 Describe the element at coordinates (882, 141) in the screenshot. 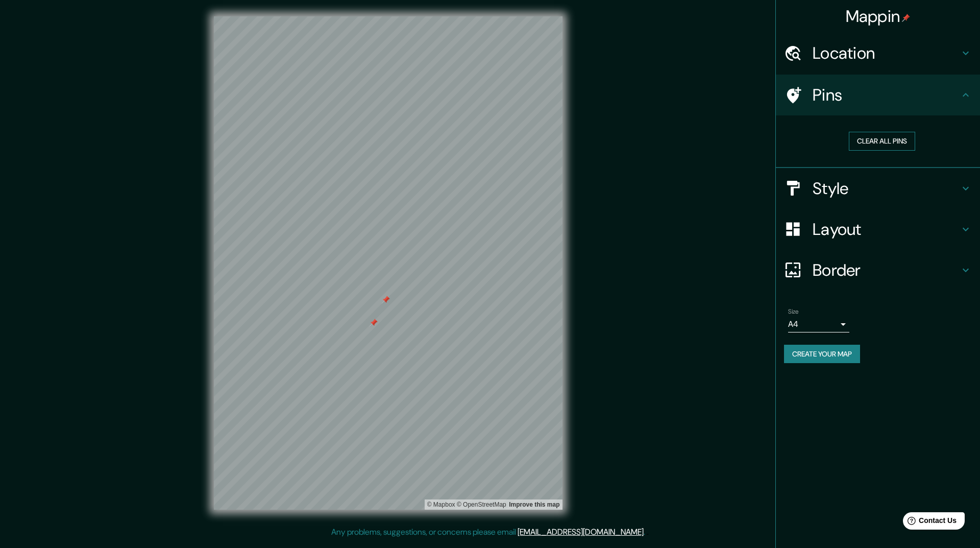

I see `button: Clear all pins` at that location.